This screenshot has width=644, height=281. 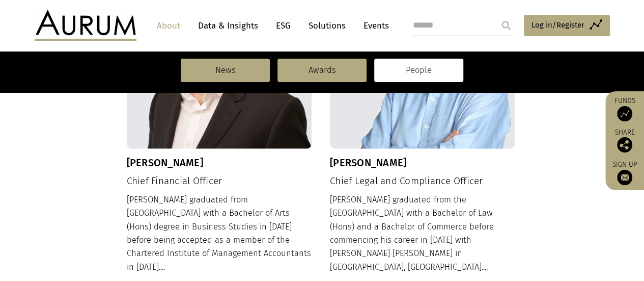 What do you see at coordinates (625, 141) in the screenshot?
I see `div: Share` at bounding box center [625, 141].